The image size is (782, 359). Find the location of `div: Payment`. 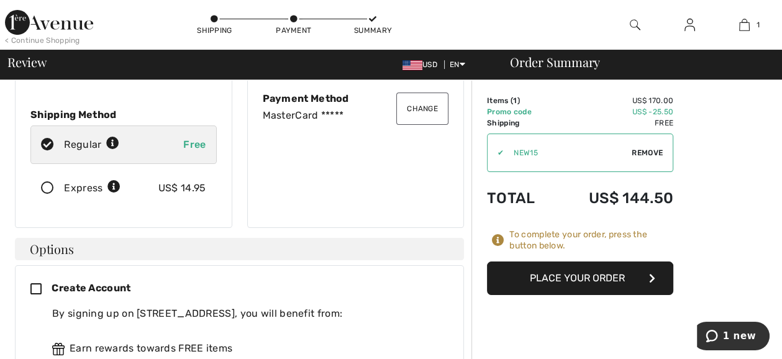

div: Payment is located at coordinates (294, 30).